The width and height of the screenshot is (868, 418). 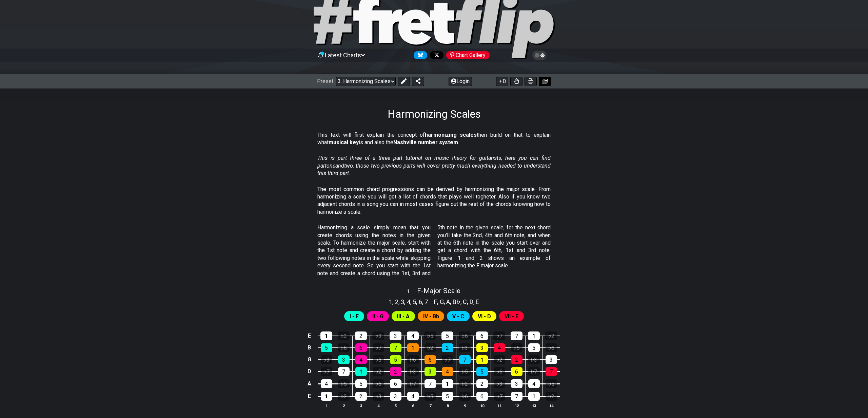 I want to click on button: Share Preset, so click(x=418, y=81).